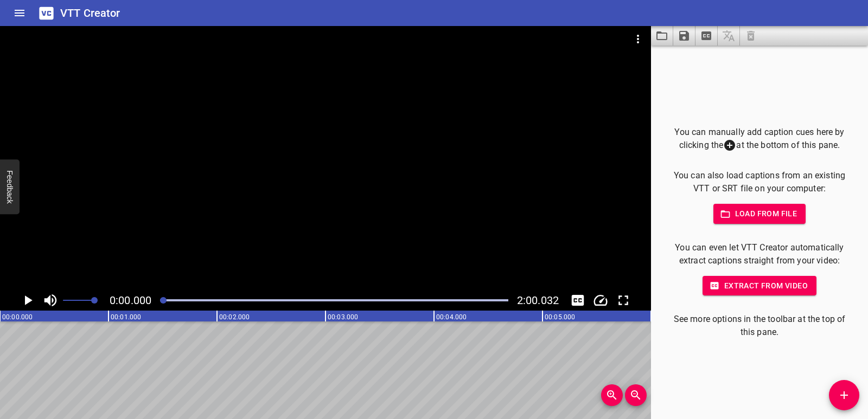 This screenshot has height=419, width=868. I want to click on button: Video Options, so click(638, 39).